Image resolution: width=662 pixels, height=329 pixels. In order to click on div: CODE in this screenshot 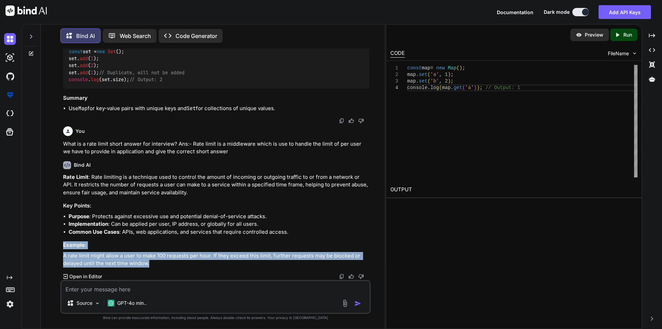, I will do `click(397, 53)`.